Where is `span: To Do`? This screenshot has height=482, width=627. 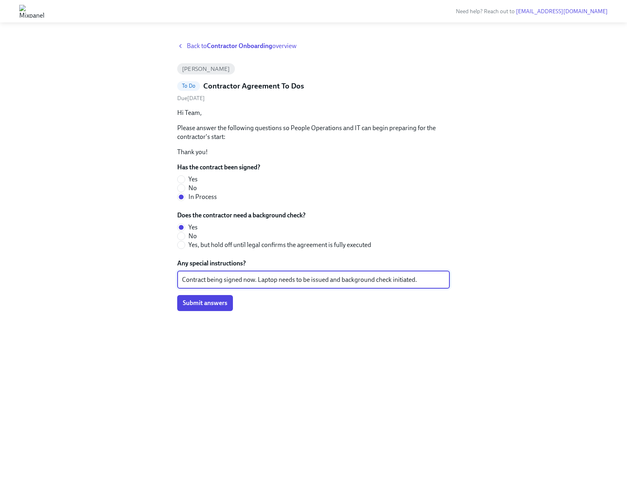
span: To Do is located at coordinates (188, 86).